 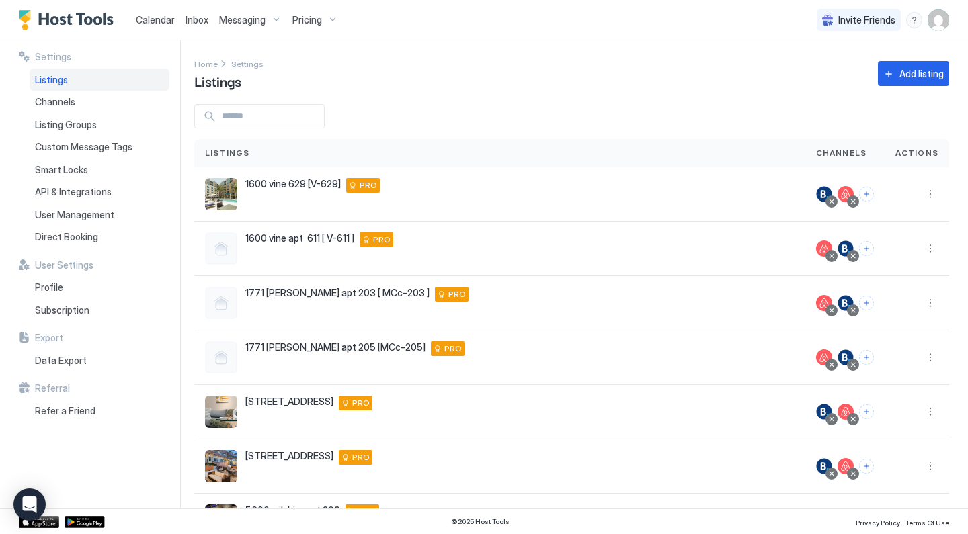 I want to click on a: Subscription, so click(x=99, y=310).